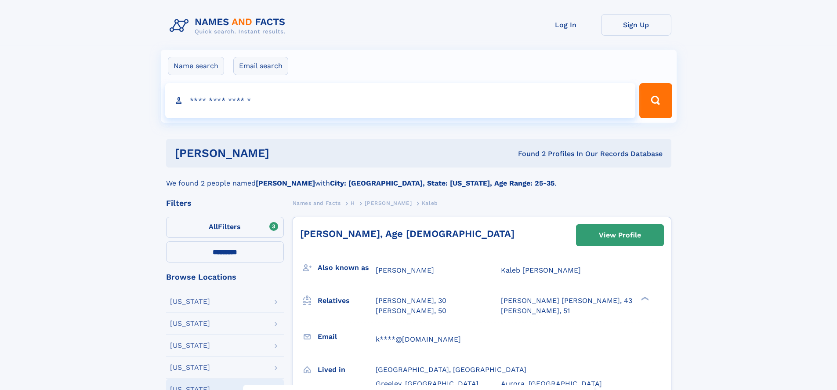 Image resolution: width=837 pixels, height=390 pixels. I want to click on button: Search Button, so click(656, 101).